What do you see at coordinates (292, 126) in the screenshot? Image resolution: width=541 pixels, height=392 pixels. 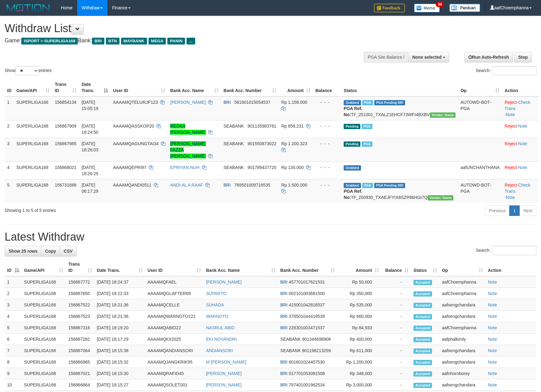 I see `span: Rp 858.231` at bounding box center [292, 126].